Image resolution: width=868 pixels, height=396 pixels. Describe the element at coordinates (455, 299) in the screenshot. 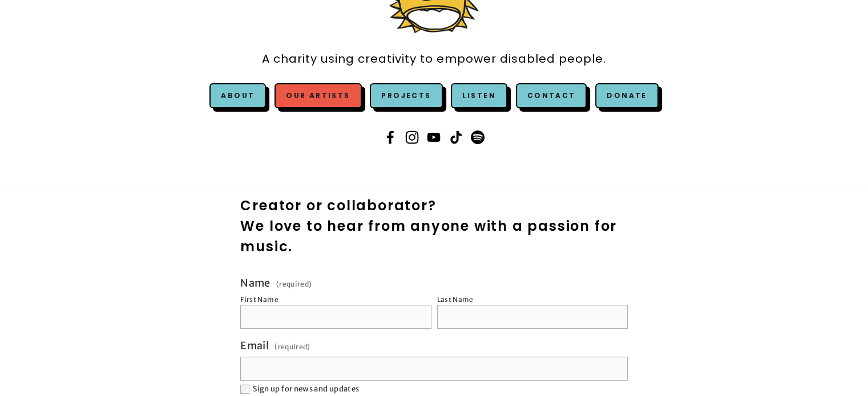

I see `div: Last Name` at that location.